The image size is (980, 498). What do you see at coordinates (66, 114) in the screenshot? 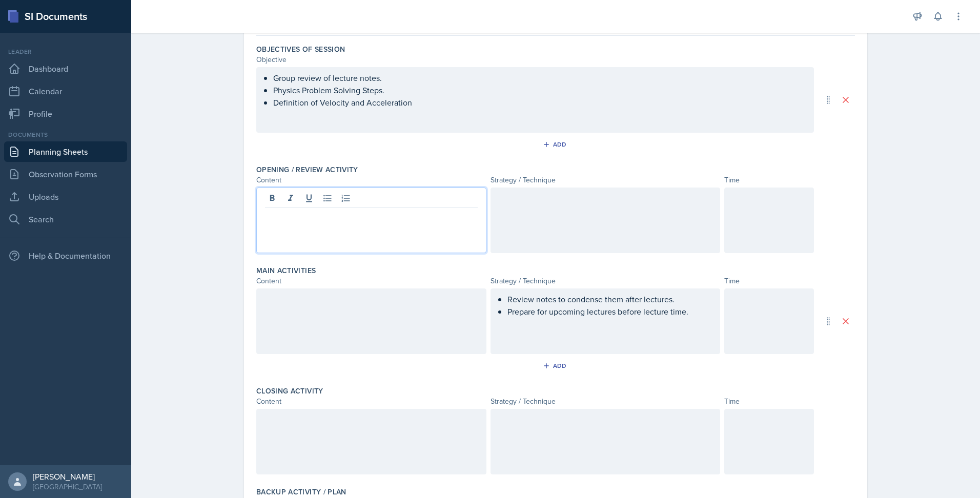
I see `a: Profile` at bounding box center [66, 114].